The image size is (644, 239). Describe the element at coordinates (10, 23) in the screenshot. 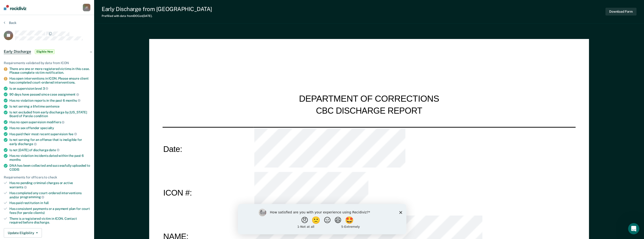

I see `button: Back` at that location.